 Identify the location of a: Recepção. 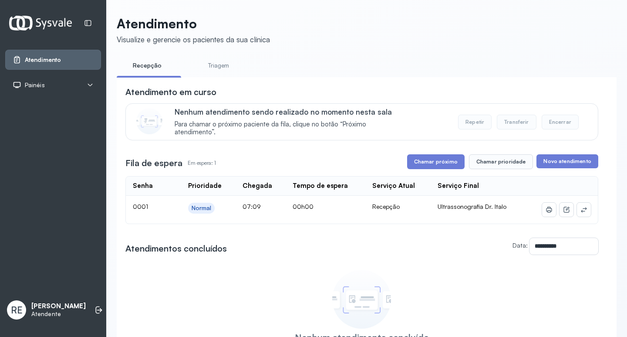
(147, 65).